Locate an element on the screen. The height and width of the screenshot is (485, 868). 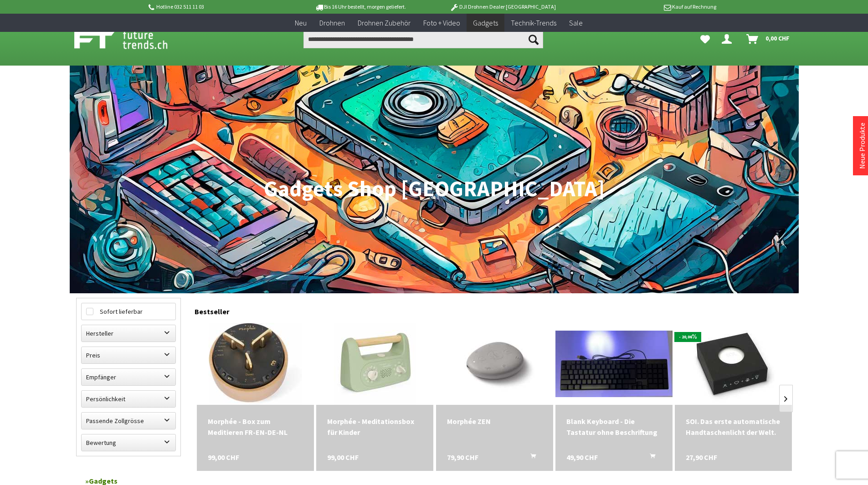
button: Suchen is located at coordinates (534, 40).